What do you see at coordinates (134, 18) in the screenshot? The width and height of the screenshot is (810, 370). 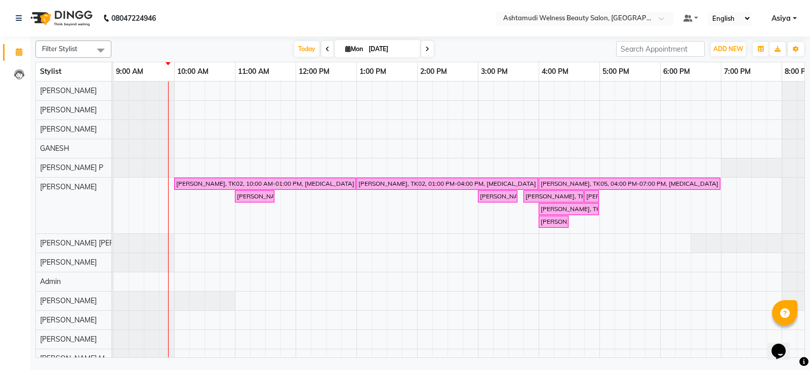 I see `b: 08047224946` at bounding box center [134, 18].